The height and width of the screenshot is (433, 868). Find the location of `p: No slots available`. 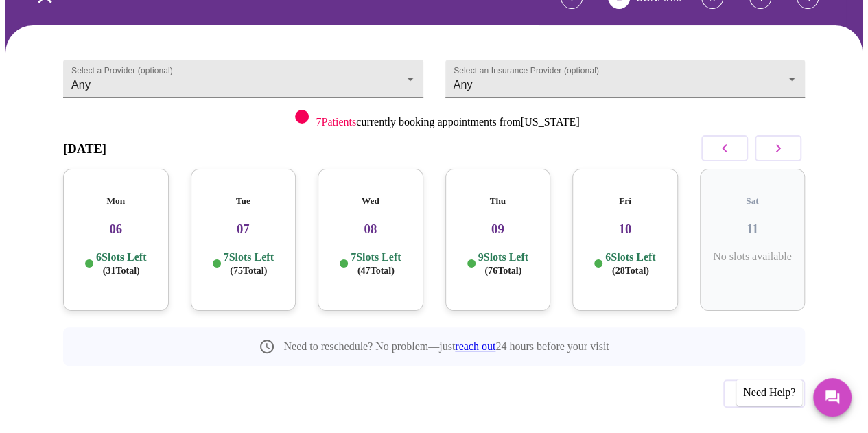

p: No slots available is located at coordinates (753, 256).